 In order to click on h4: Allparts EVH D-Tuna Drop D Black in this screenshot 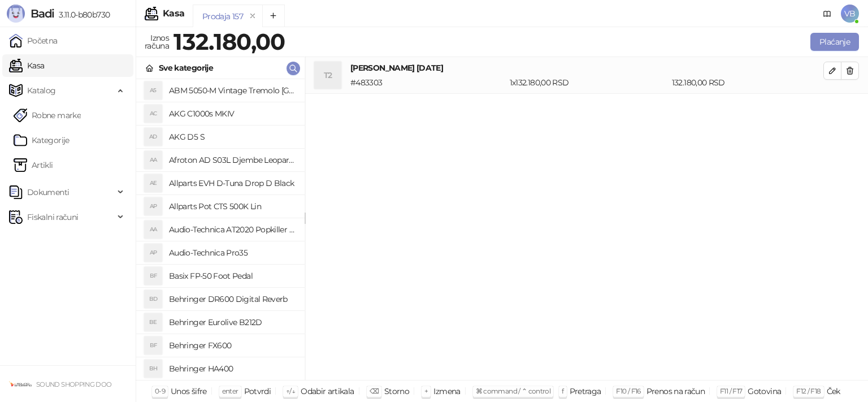, I will do `click(232, 183)`.